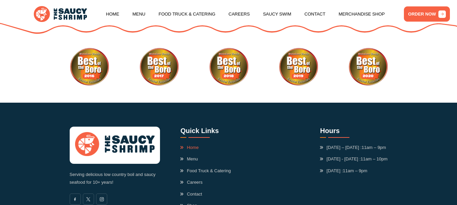 The width and height of the screenshot is (457, 205). I want to click on div: 5 / 10, so click(228, 67).